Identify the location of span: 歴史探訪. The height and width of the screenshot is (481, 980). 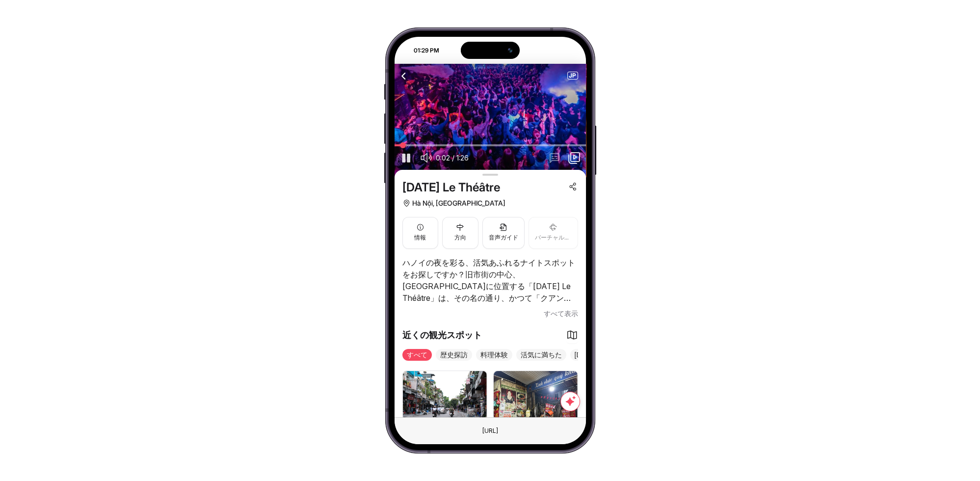
(454, 354).